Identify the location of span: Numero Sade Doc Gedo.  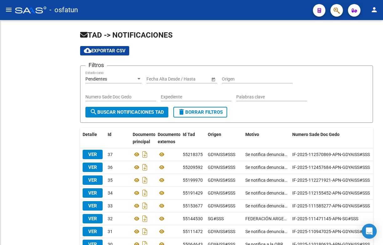
(316, 134).